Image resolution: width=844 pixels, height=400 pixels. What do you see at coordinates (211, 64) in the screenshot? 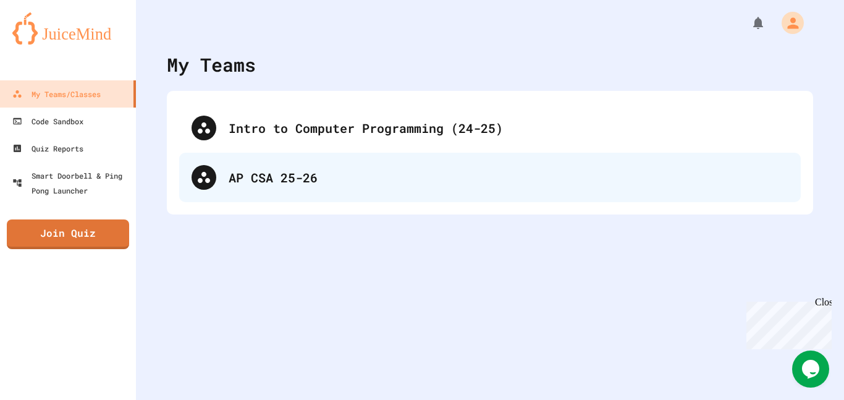
I see `div: My Teams` at bounding box center [211, 64].